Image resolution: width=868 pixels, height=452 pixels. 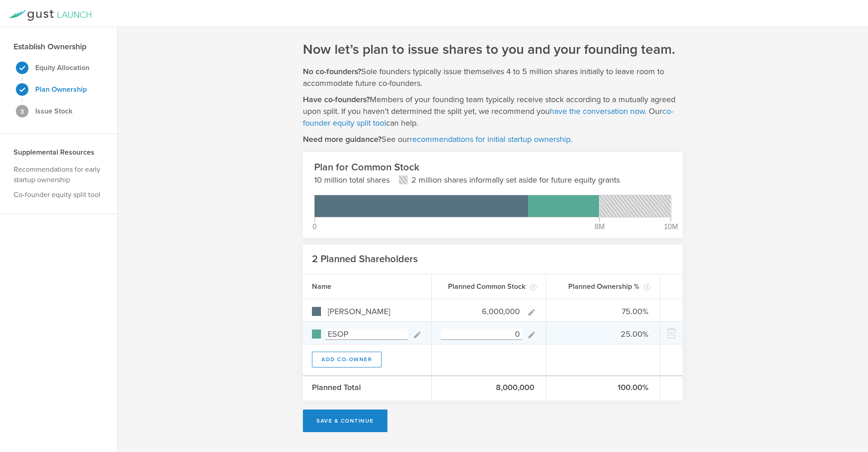 What do you see at coordinates (57, 194) in the screenshot?
I see `a: Co-founder equity split tool` at bounding box center [57, 194].